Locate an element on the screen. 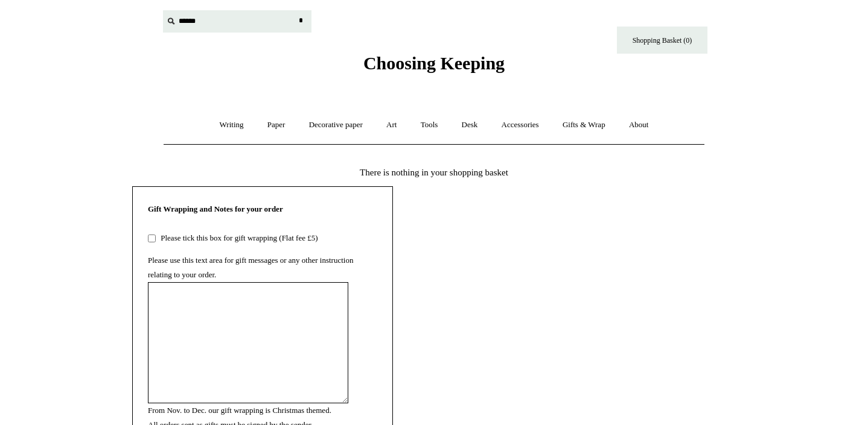  a: Writing is located at coordinates (232, 125).